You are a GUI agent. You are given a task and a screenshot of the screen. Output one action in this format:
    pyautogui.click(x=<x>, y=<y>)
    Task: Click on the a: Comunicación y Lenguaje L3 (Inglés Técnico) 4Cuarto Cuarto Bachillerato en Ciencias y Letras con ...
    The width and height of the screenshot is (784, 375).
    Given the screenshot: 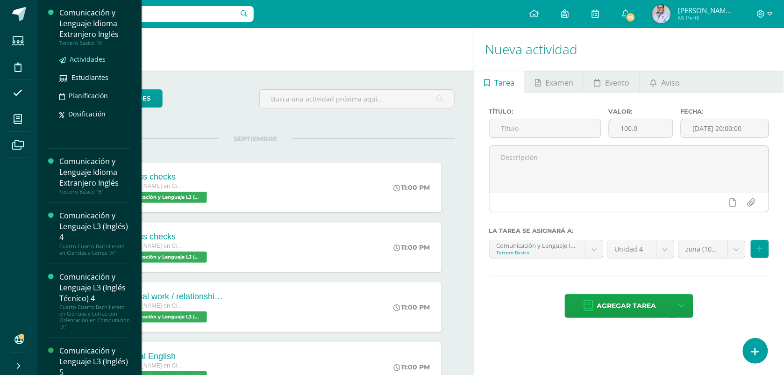 What is the action you would take?
    pyautogui.click(x=95, y=301)
    